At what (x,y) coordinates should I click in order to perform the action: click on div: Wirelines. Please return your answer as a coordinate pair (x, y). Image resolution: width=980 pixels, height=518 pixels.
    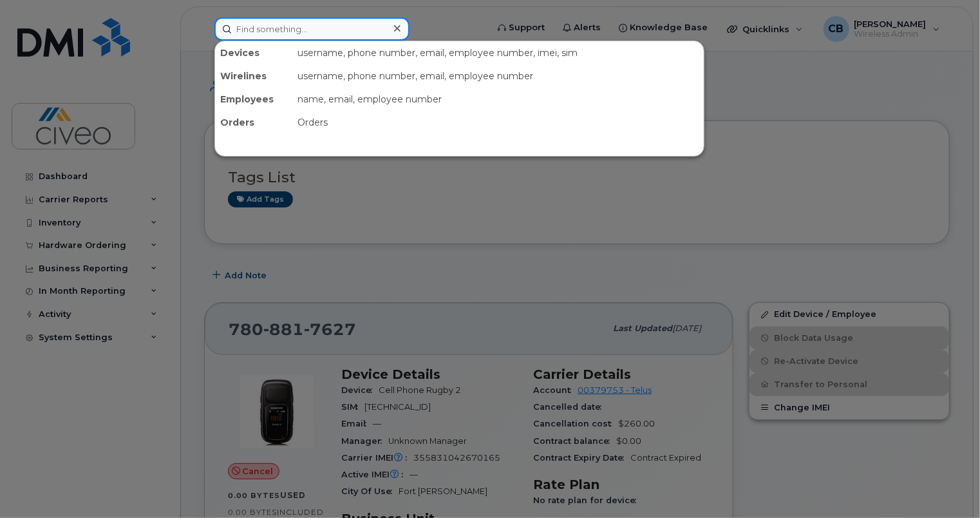
    Looking at the image, I should click on (254, 76).